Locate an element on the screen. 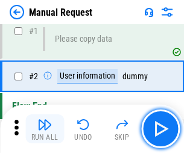  span: # 1 is located at coordinates (33, 31).